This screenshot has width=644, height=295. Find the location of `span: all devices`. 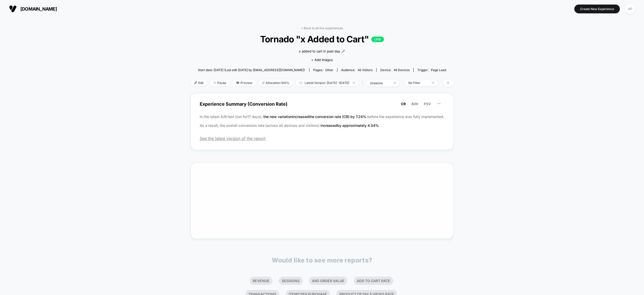

span: all devices is located at coordinates (401, 70).